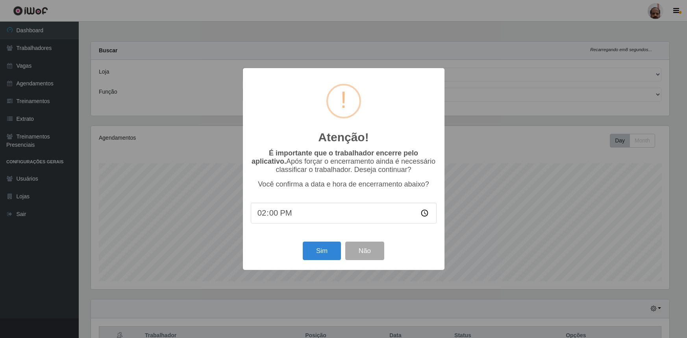  Describe the element at coordinates (335, 157) in the screenshot. I see `b: É importante que o trabalhador encerre pelo aplicativo.` at that location.